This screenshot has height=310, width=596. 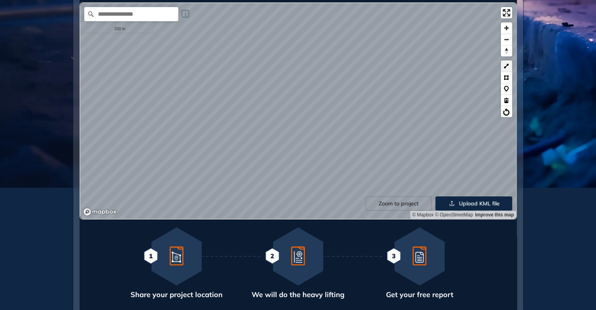 What do you see at coordinates (398, 203) in the screenshot?
I see `span: Zoom to project` at bounding box center [398, 203].